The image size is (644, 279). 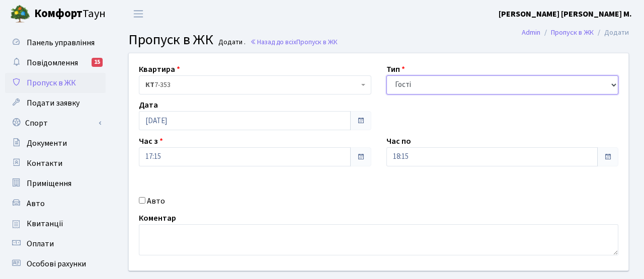 What do you see at coordinates (55, 244) in the screenshot?
I see `a: Оплати` at bounding box center [55, 244].